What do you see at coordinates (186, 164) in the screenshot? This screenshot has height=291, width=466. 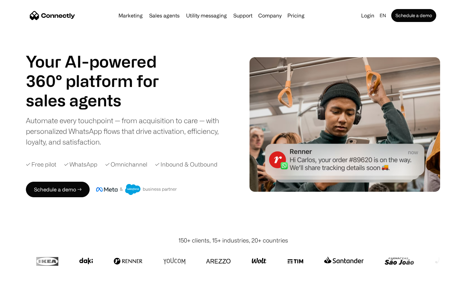 I see `div: ✓ Inbound & Outbound` at bounding box center [186, 164].